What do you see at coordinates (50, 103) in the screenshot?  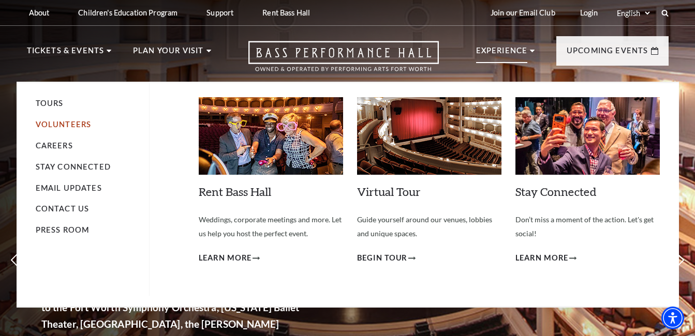 I see `a: Tours` at bounding box center [50, 103].